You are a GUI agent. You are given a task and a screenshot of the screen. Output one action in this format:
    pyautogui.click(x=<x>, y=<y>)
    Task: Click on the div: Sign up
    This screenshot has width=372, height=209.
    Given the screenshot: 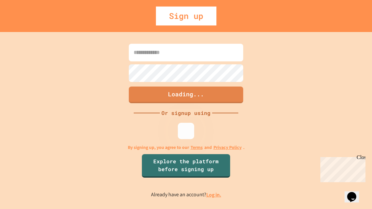 What is the action you would take?
    pyautogui.click(x=186, y=16)
    